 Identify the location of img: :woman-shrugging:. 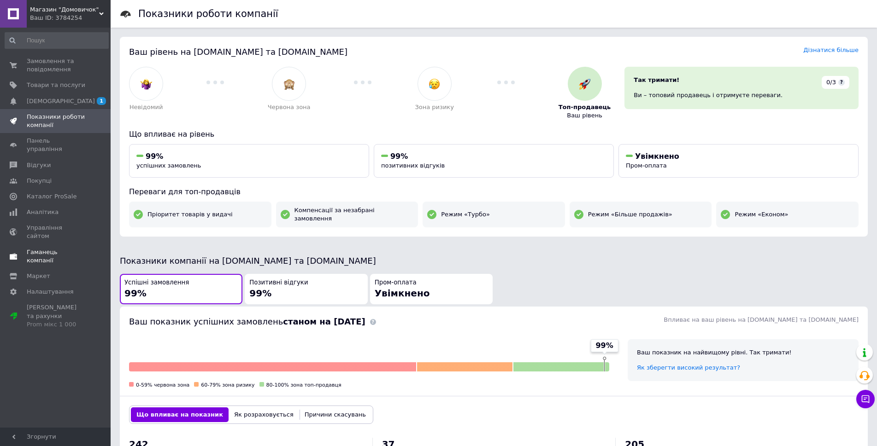
(146, 84).